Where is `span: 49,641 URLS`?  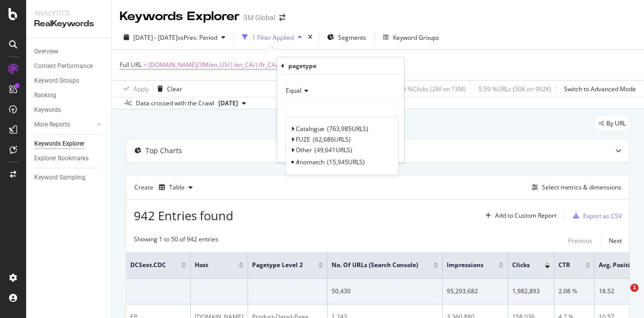
span: 49,641 URLS is located at coordinates (333, 150).